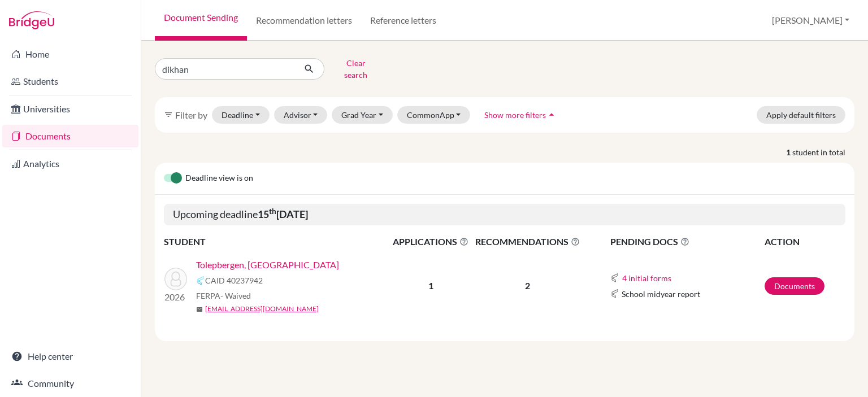  I want to click on sup: th, so click(273, 211).